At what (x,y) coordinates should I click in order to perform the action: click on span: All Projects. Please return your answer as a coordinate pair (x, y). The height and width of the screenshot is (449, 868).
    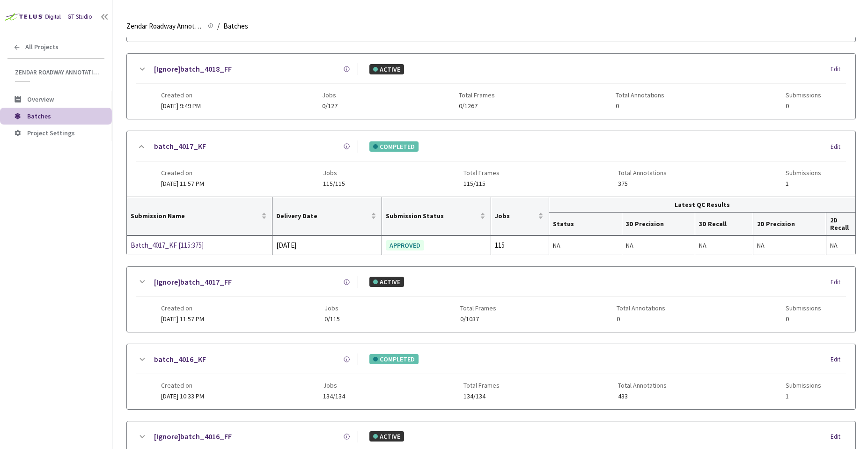
    Looking at the image, I should click on (42, 47).